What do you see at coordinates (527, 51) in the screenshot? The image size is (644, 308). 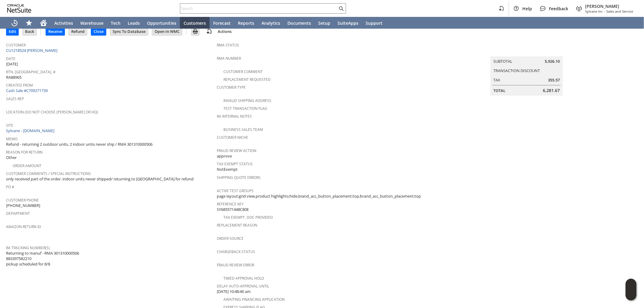 I see `caption: Summary` at bounding box center [527, 51].